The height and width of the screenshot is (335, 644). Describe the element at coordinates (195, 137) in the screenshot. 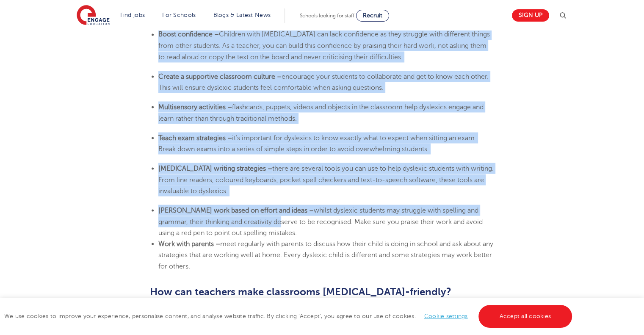

I see `b: Teach exam strategies –` at that location.